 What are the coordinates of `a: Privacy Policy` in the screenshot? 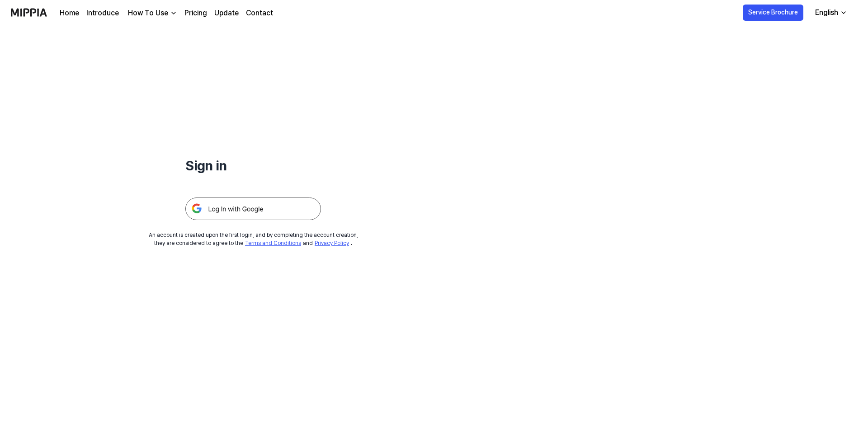 It's located at (332, 243).